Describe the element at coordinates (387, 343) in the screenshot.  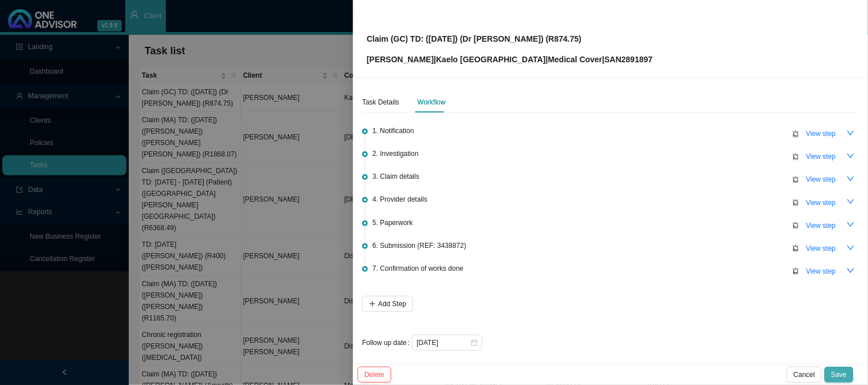
I see `label: Follow up date` at that location.